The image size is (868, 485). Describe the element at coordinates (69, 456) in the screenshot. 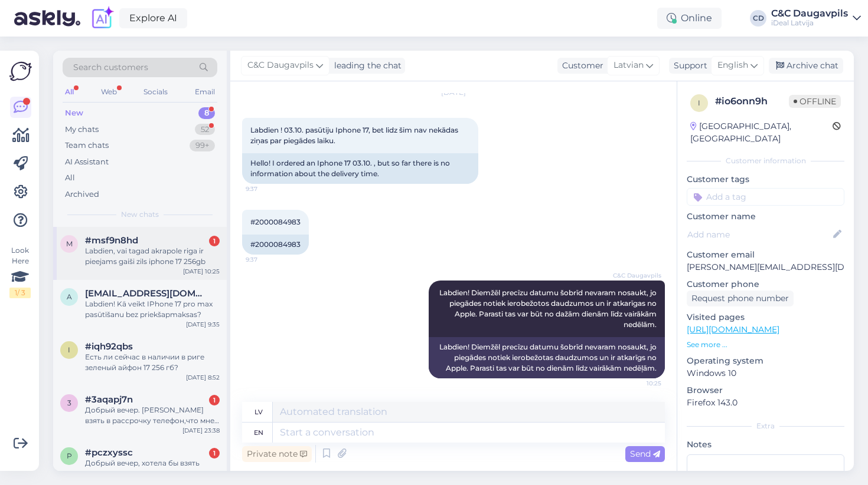

I see `span: p` at that location.